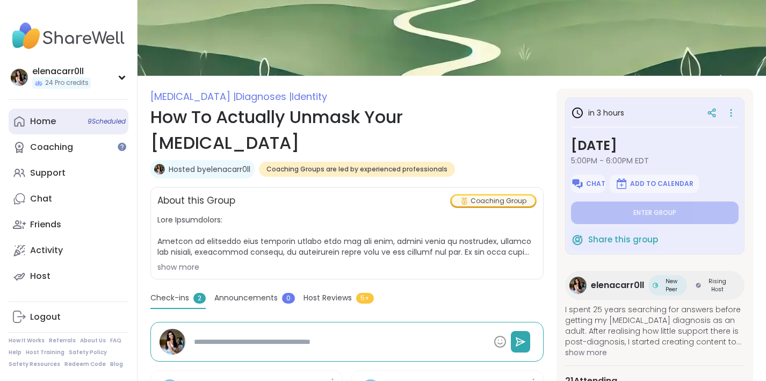 The width and height of the screenshot is (766, 381). What do you see at coordinates (654, 184) in the screenshot?
I see `button: Add to Calendar` at bounding box center [654, 184].